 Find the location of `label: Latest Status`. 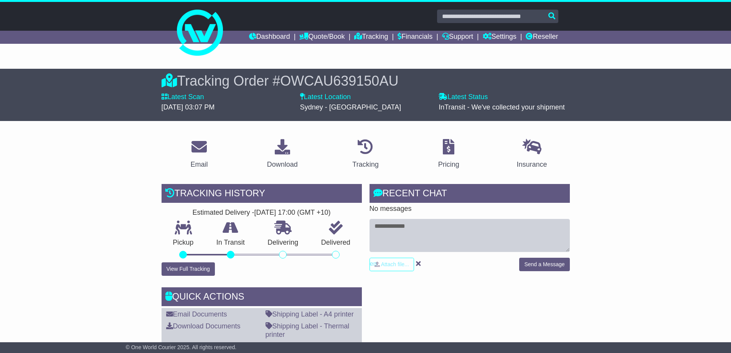

label: Latest Status is located at coordinates (463, 97).